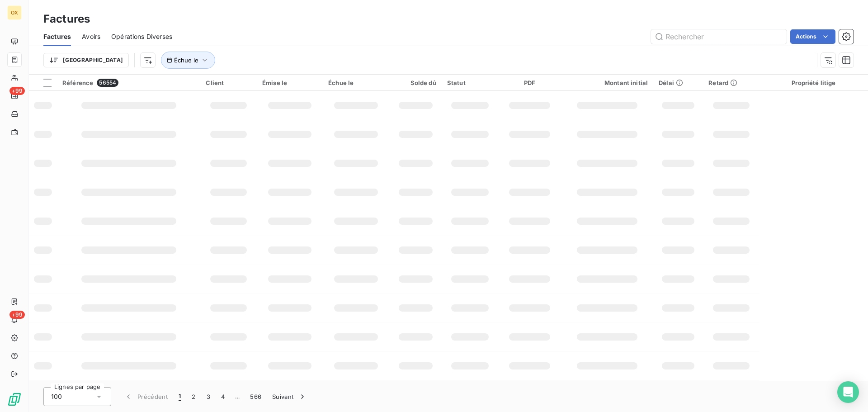 This screenshot has height=412, width=868. I want to click on button: Actions, so click(813, 37).